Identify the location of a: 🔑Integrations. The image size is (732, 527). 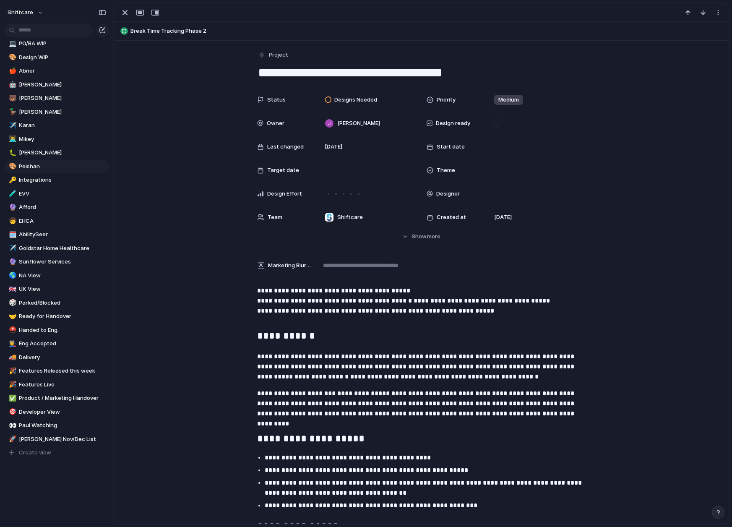
(57, 180).